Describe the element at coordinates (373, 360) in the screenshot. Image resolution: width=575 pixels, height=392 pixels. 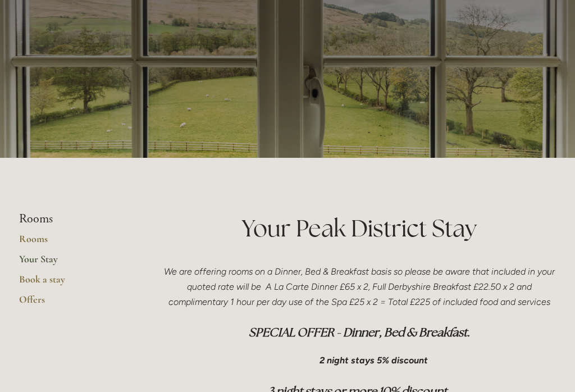
I see `em: 2 night stays 5% discount` at that location.